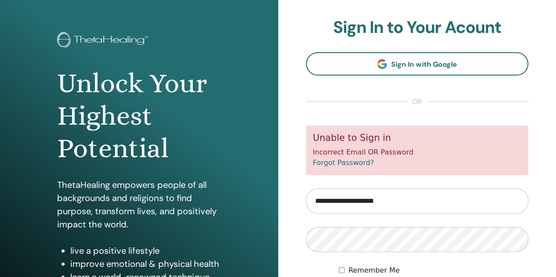 This screenshot has height=277, width=556. Describe the element at coordinates (433, 271) in the screenshot. I see `div: Keep me authenticated indefinitely or until I manually logout` at that location.